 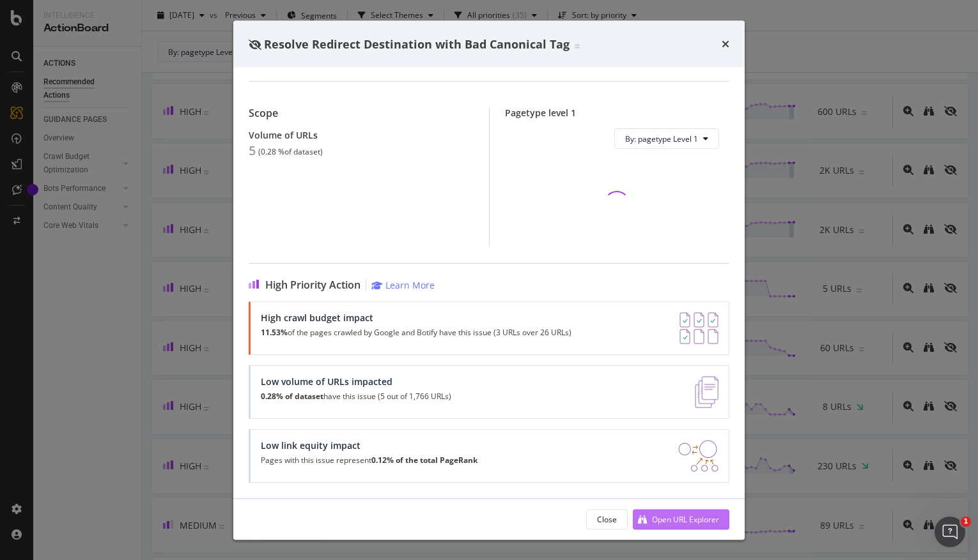 What do you see at coordinates (666, 139) in the screenshot?
I see `button: By: pagetype Level 1` at bounding box center [666, 139].